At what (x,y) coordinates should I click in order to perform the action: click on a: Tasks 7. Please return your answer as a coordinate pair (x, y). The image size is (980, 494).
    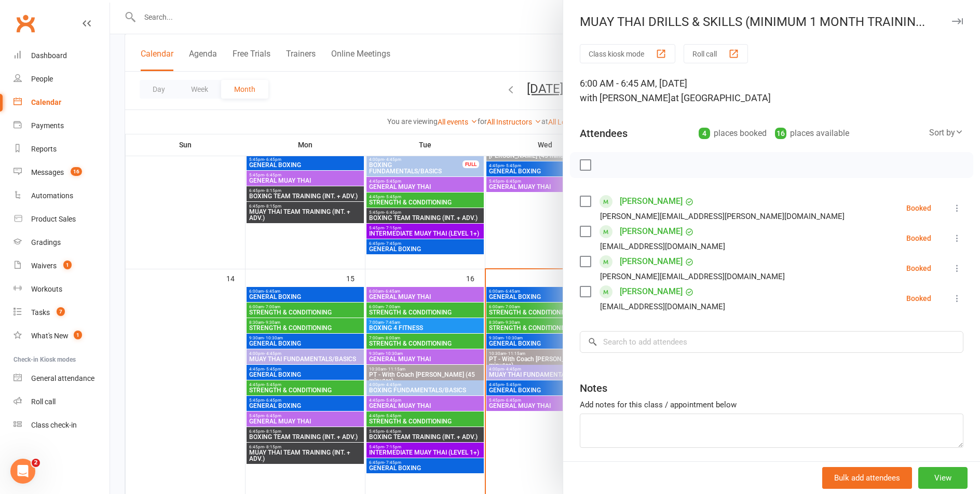
    Looking at the image, I should click on (62, 312).